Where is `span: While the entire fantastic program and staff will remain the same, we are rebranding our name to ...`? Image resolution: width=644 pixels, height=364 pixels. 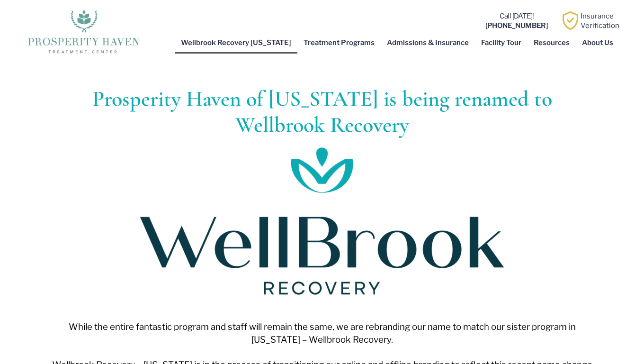
span: While the entire fantastic program and staff will remain the same, we are rebranding our name to ... is located at coordinates (322, 334).